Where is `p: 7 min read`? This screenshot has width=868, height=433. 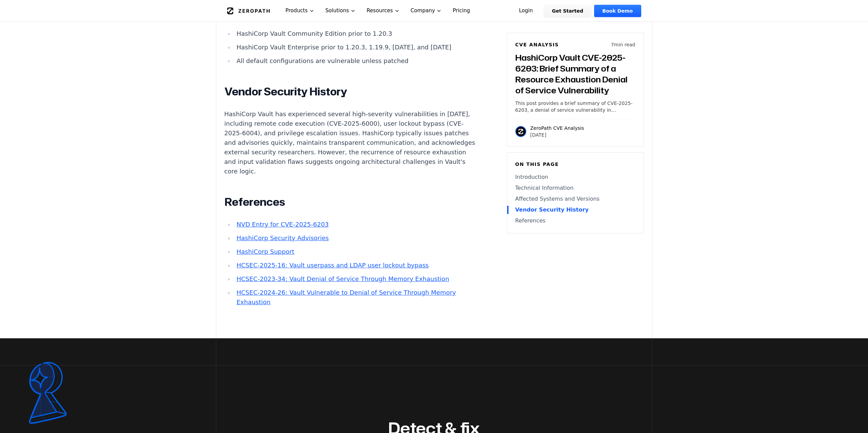
p: 7 min read is located at coordinates (623, 44).